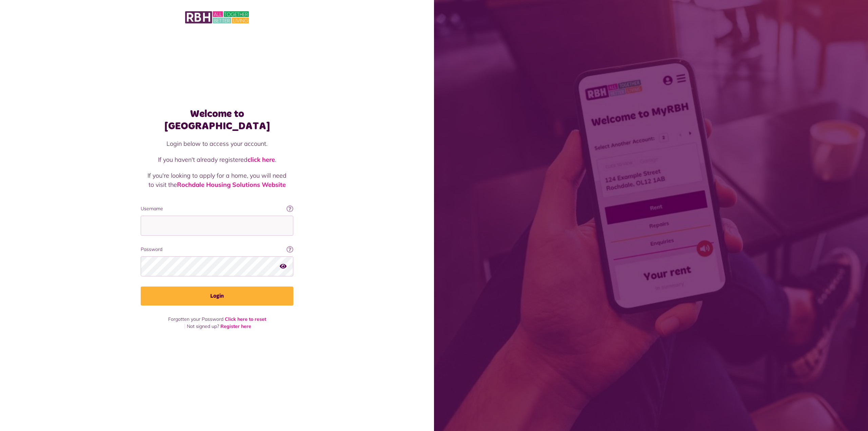 The image size is (868, 431). Describe the element at coordinates (261, 159) in the screenshot. I see `a: click here` at that location.